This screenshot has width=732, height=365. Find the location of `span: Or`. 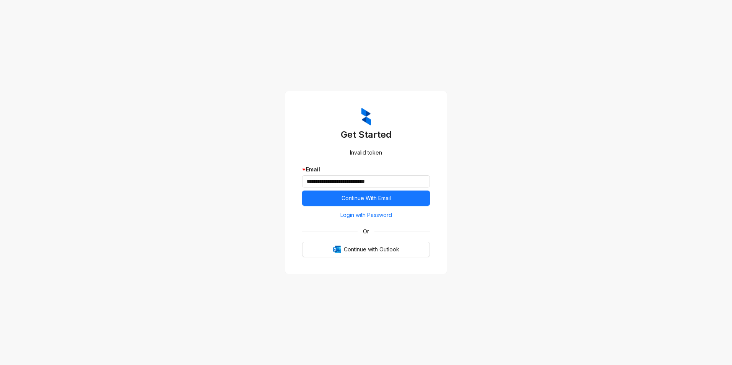

span: Or is located at coordinates (366, 232).